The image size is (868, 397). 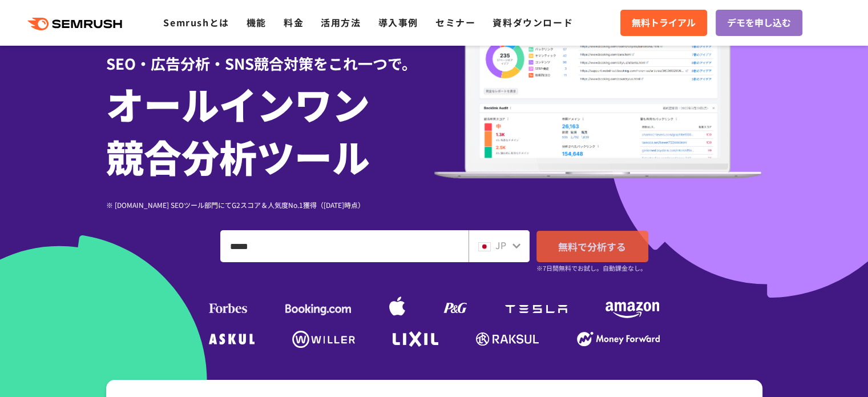 What do you see at coordinates (270, 130) in the screenshot?
I see `h1: オールインワン 競合分析ツール` at bounding box center [270, 130].